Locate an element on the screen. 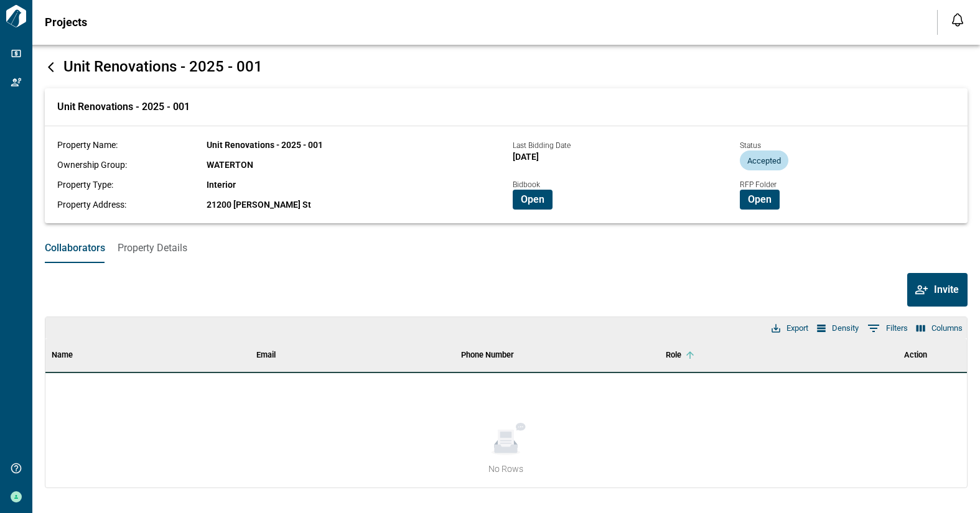 This screenshot has width=980, height=513. button: Sort is located at coordinates (690, 355).